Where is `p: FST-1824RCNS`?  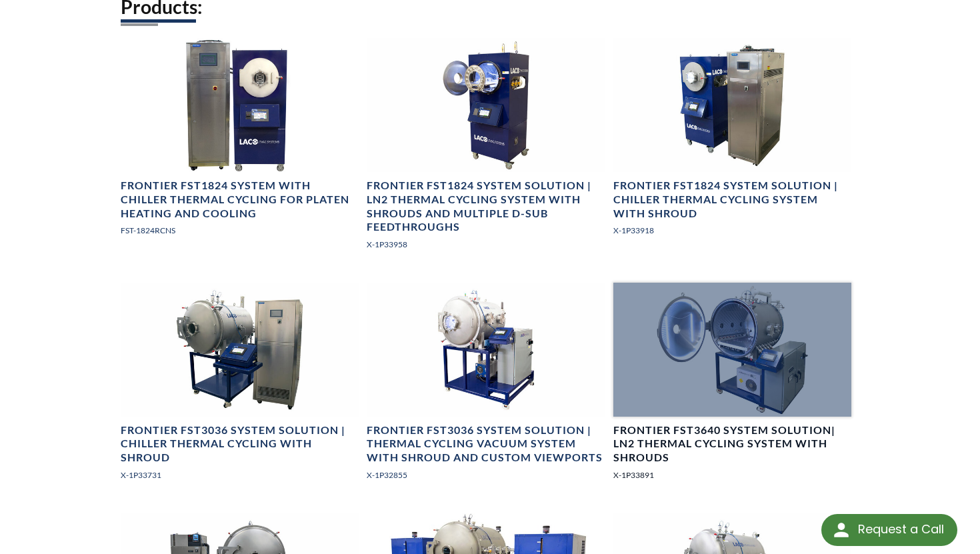 p: FST-1824RCNS is located at coordinates (240, 230).